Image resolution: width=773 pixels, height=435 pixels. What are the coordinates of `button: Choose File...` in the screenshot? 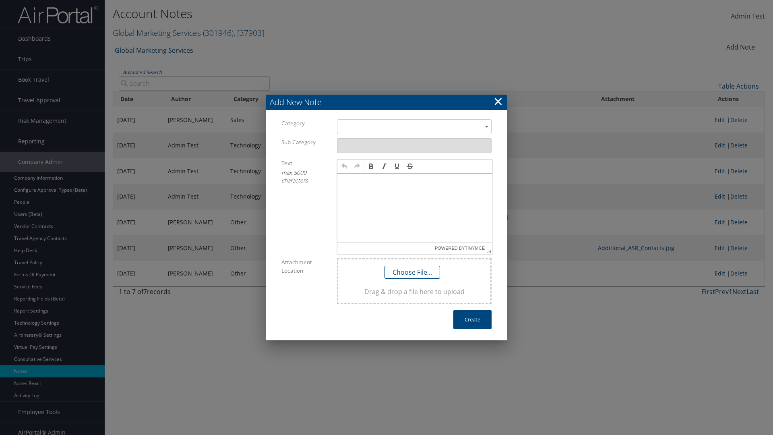 It's located at (412, 272).